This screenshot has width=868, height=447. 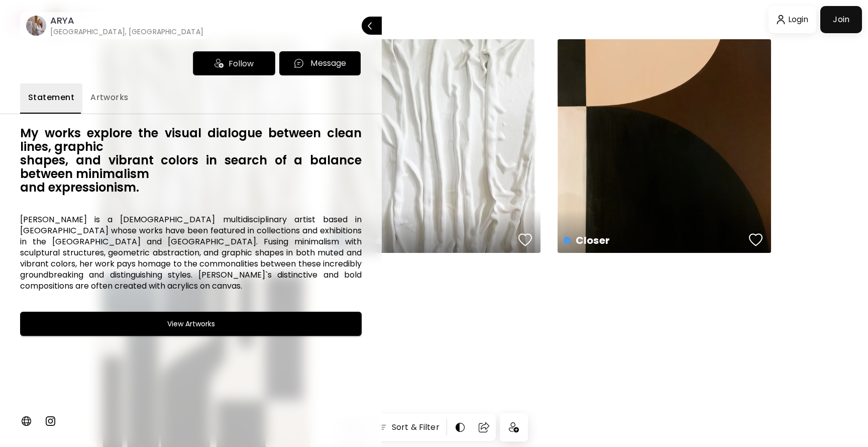 What do you see at coordinates (241, 64) in the screenshot?
I see `span: Follow` at bounding box center [241, 64].